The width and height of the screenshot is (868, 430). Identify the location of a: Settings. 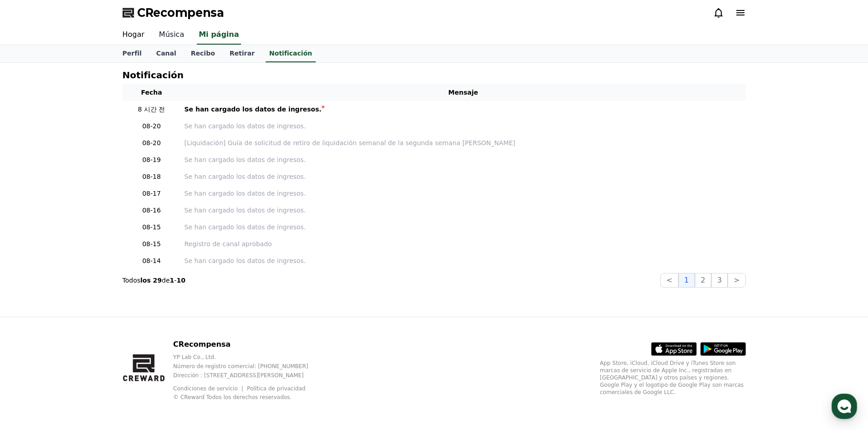
(146, 300).